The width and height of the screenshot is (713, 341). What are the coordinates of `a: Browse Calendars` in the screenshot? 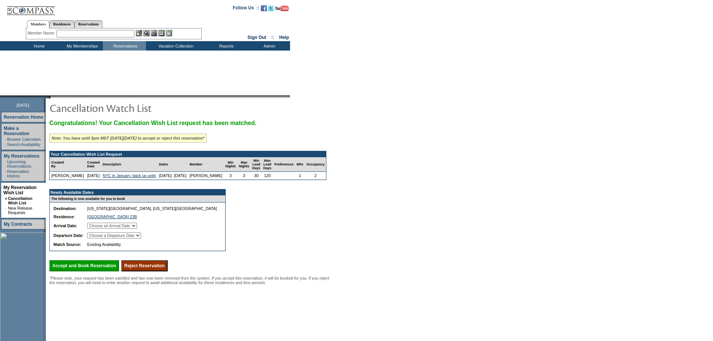 It's located at (24, 139).